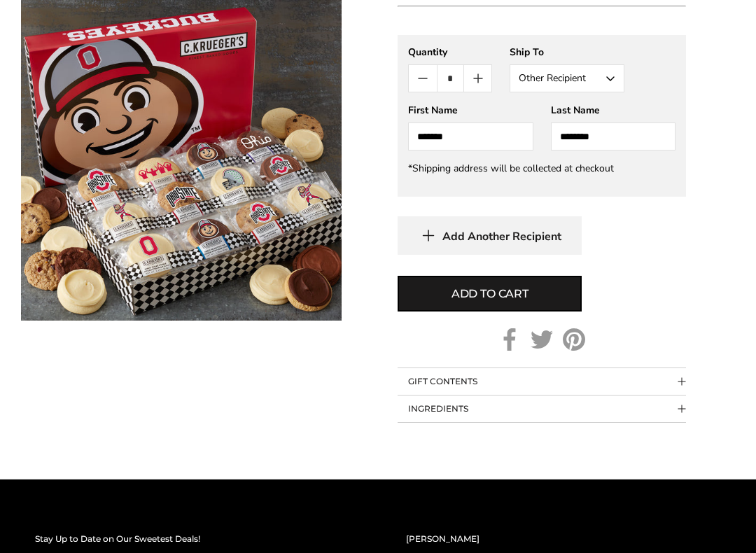 Image resolution: width=756 pixels, height=553 pixels. What do you see at coordinates (450, 51) in the screenshot?
I see `div: Quantity` at bounding box center [450, 51].